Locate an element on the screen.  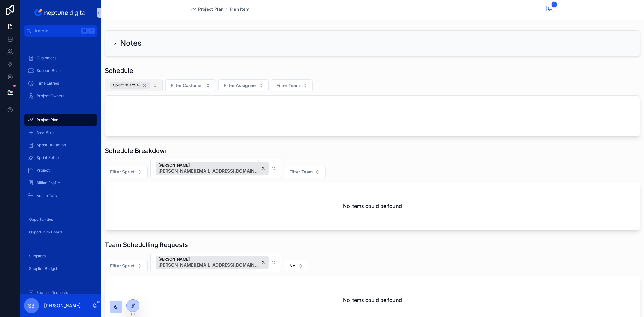
span: Filter Customer is located at coordinates (187, 85).